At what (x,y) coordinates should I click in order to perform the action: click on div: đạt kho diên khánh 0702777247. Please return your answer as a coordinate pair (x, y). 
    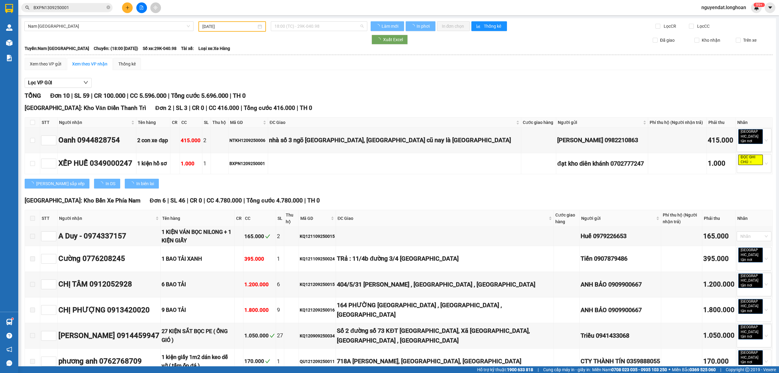
    Looking at the image, I should click on (602, 163).